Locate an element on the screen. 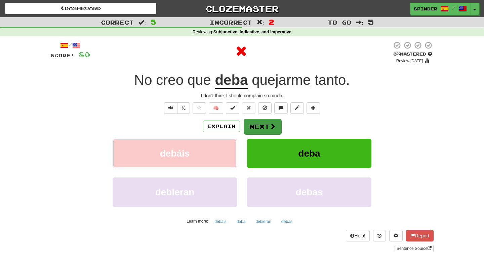  span: quejarme is located at coordinates (281, 80).